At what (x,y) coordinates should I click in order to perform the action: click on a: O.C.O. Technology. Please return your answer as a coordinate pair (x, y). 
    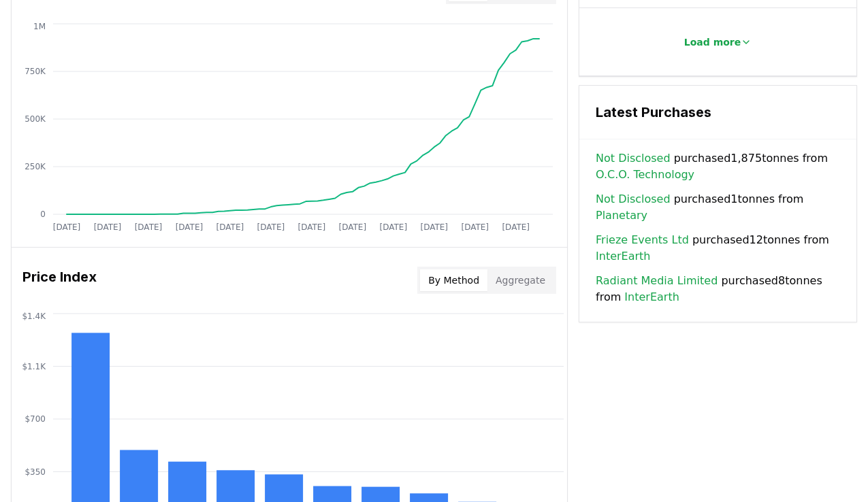
    Looking at the image, I should click on (645, 175).